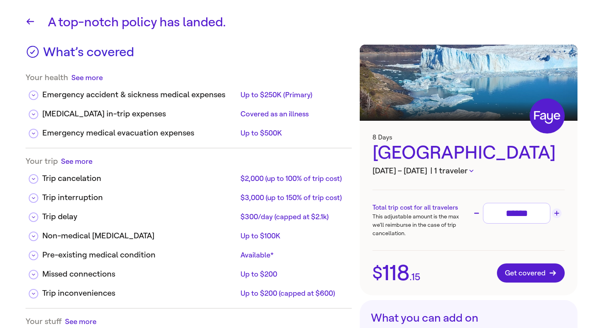  What do you see at coordinates (557, 213) in the screenshot?
I see `button: Increase trip cost` at bounding box center [557, 213].